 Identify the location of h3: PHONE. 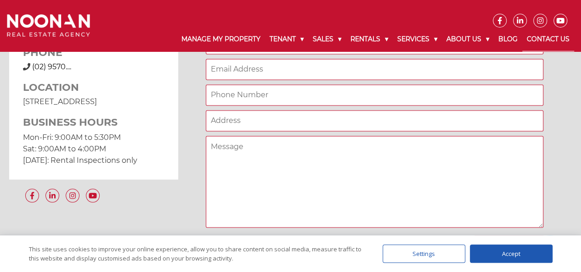
(94, 53).